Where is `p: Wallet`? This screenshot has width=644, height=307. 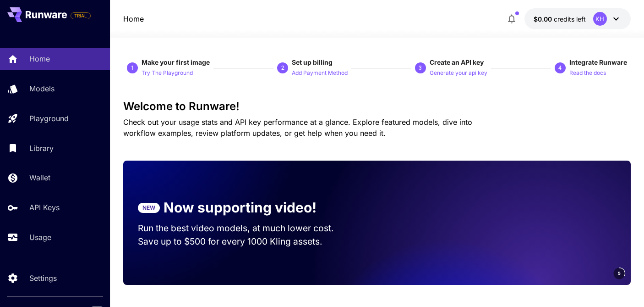 p: Wallet is located at coordinates (40, 177).